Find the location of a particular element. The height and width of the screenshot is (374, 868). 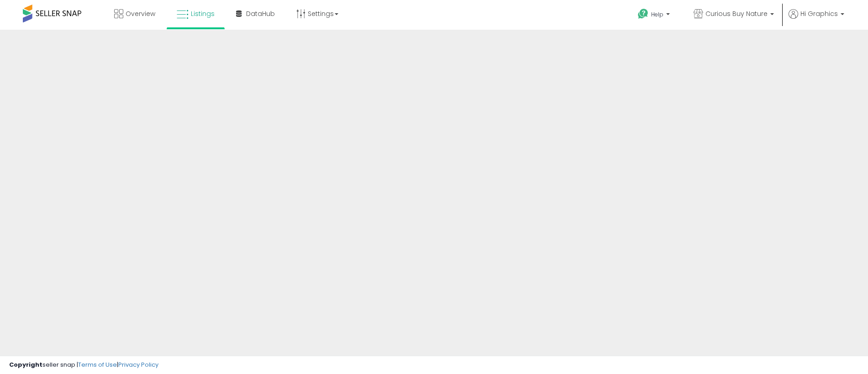

span: Listings is located at coordinates (203, 14).